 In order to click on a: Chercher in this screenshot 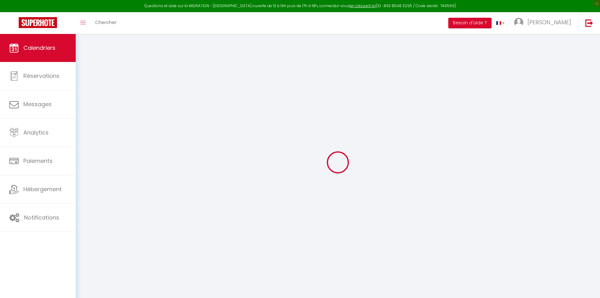, I will do `click(106, 23)`.